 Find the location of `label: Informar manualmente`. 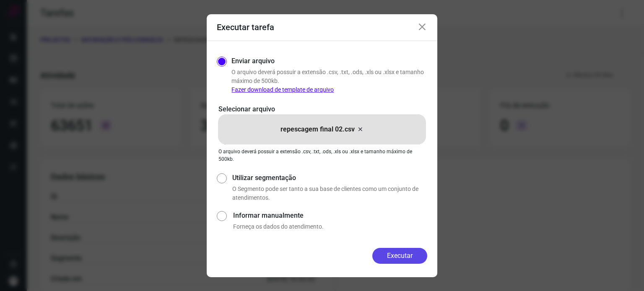

label: Informar manualmente is located at coordinates (330, 216).